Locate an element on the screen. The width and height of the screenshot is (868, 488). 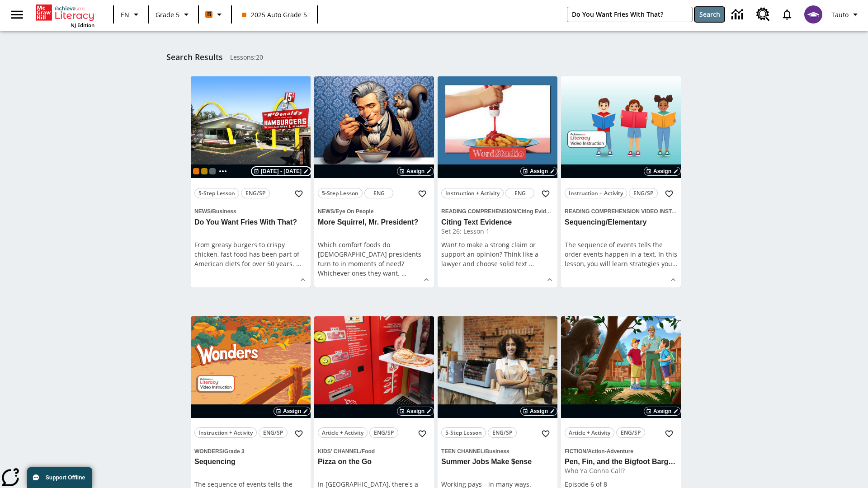
div: Want to make a strong claim or support an opinion? Think like a lawyer and choose solid text is located at coordinates (497, 254).